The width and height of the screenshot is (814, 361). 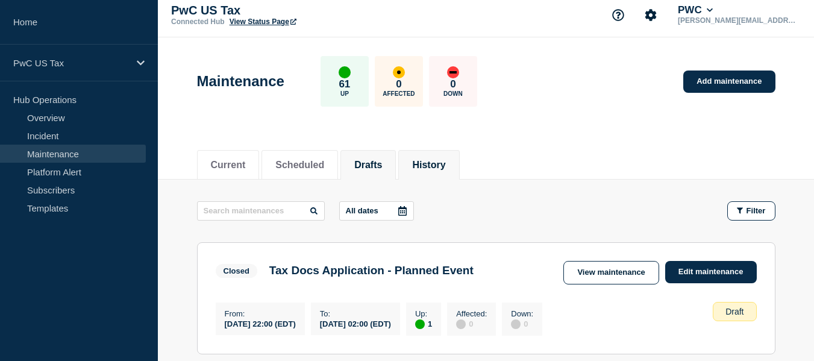 What do you see at coordinates (453, 72) in the screenshot?
I see `div: down` at bounding box center [453, 72].